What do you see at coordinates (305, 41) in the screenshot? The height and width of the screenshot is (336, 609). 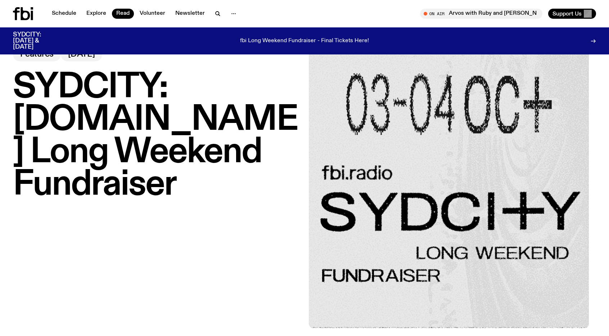 I see `p: fbi Long Weekend Fundraiser - Final Tickets Here!` at bounding box center [305, 41].